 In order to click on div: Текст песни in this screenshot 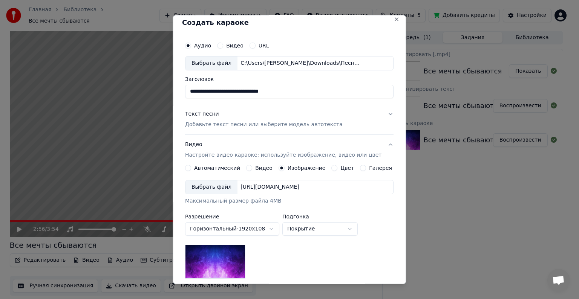, I will do `click(202, 114)`.